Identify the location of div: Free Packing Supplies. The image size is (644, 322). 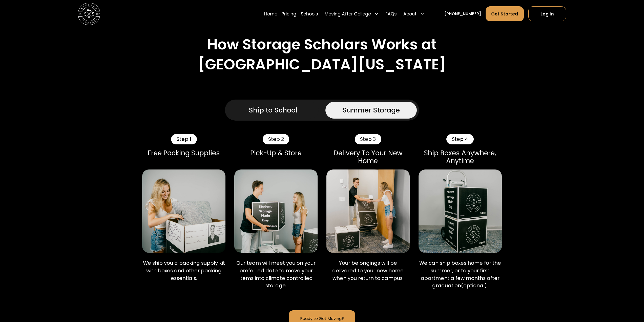
(184, 153).